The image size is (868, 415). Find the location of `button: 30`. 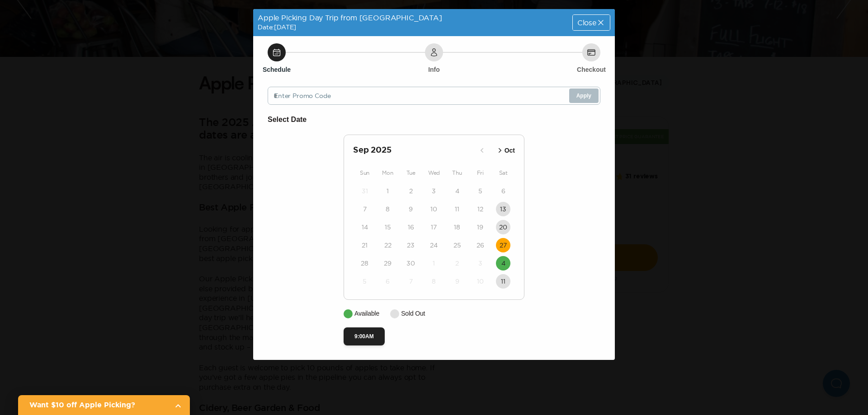

button: 30 is located at coordinates (411, 264).